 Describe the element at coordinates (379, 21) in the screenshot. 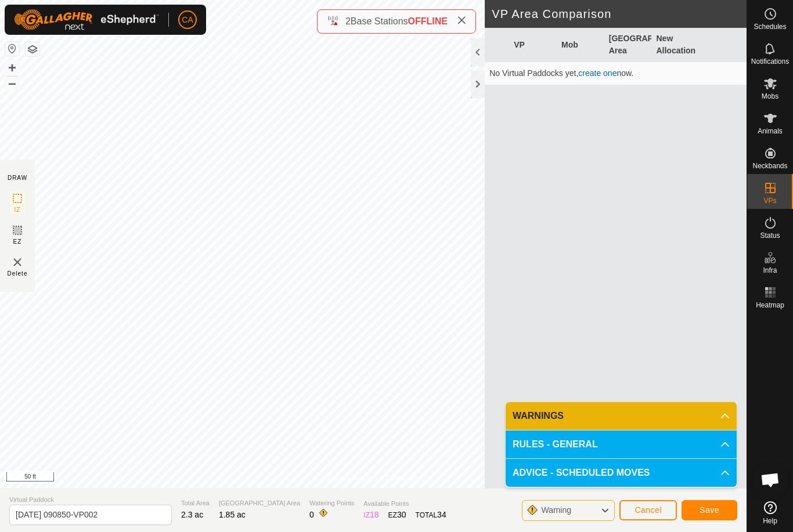

I see `span: Base Stations` at that location.